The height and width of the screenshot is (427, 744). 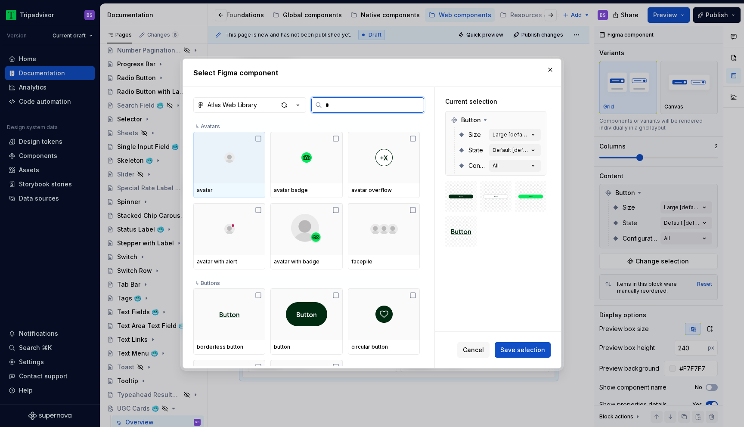 I want to click on span: Size, so click(x=475, y=135).